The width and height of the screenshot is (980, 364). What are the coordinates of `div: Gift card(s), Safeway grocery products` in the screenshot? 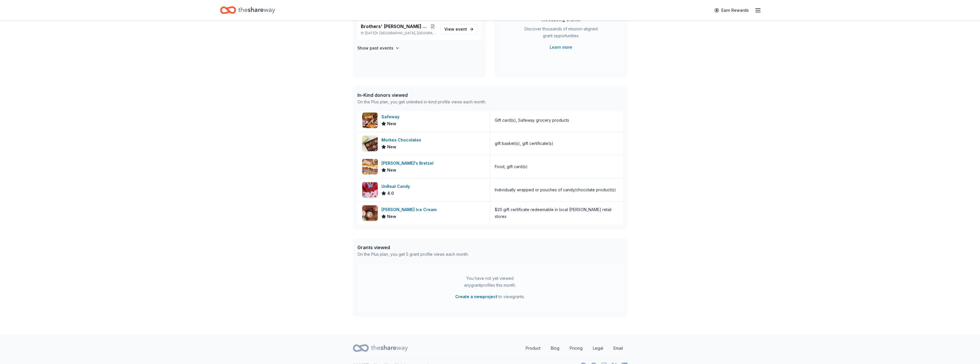 It's located at (532, 120).